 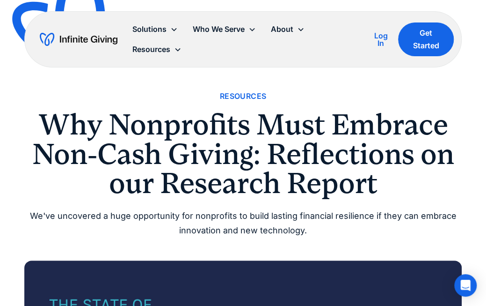 What do you see at coordinates (381, 39) in the screenshot?
I see `a: Log In` at bounding box center [381, 39].